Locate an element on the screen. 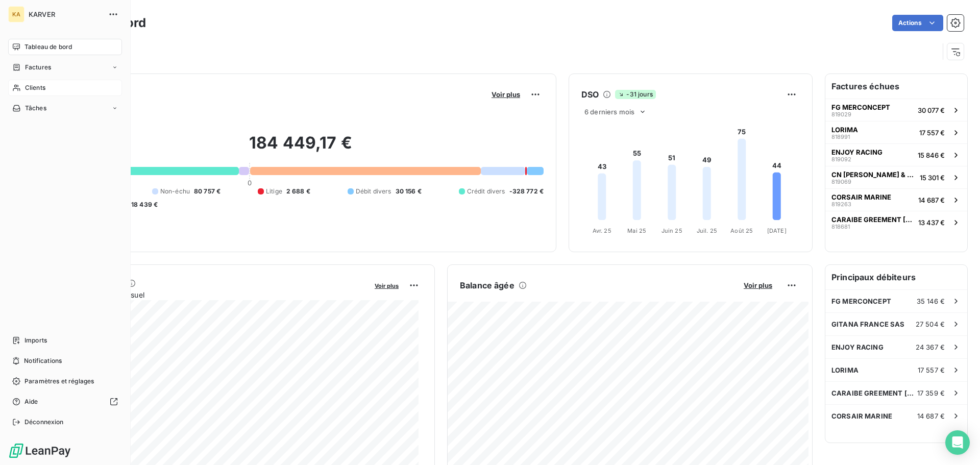 The height and width of the screenshot is (465, 980). tspan: Août 25 is located at coordinates (742, 231).